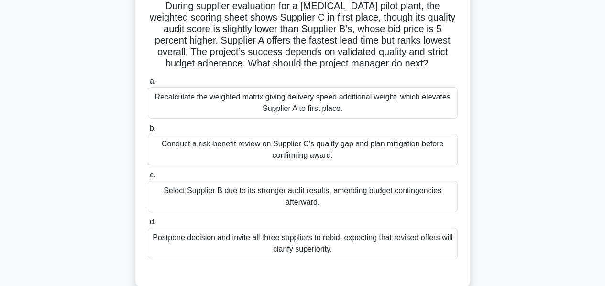  Describe the element at coordinates (152, 128) in the screenshot. I see `span: b.` at that location.